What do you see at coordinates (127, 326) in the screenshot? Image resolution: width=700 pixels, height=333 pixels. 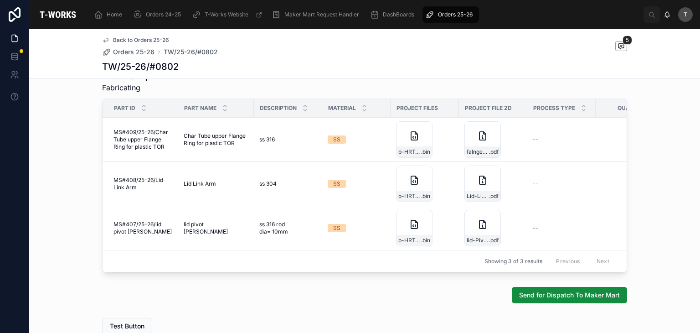 I see `span: Test Button` at bounding box center [127, 326].